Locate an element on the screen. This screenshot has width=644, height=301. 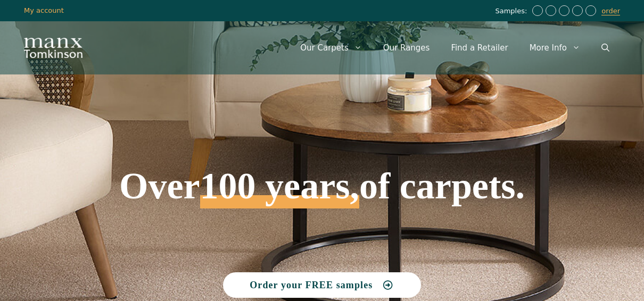
a: Order your FREE samples is located at coordinates (322, 285).